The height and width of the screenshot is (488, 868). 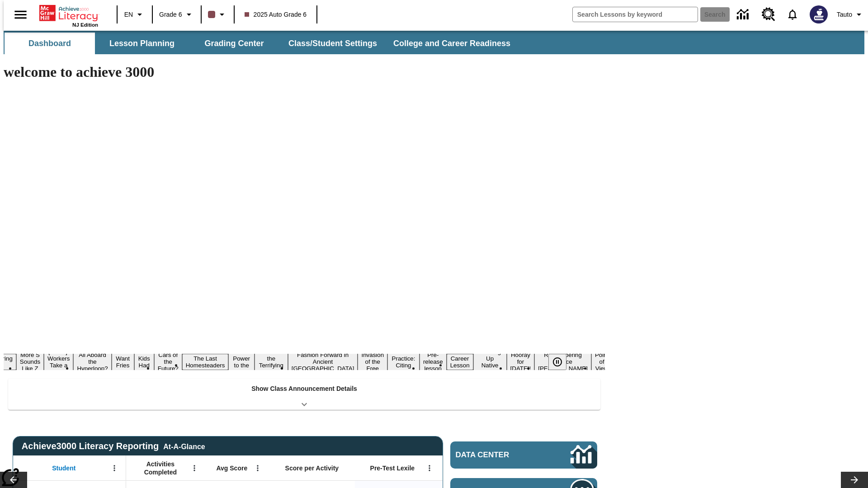 I want to click on button: Grade: Grade 6, Select a grade, so click(x=177, y=14).